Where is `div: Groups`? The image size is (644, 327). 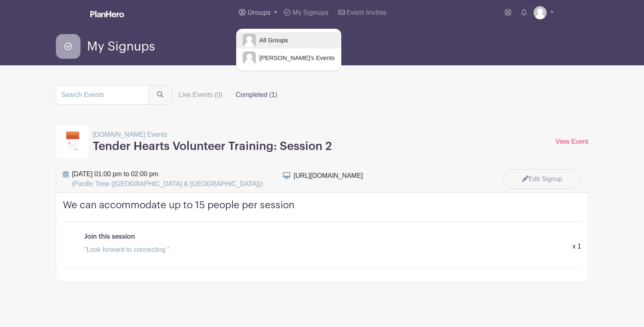
div: Groups is located at coordinates (289, 50).